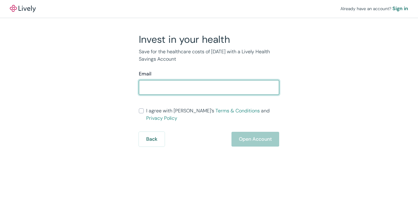 This screenshot has width=418, height=214. What do you see at coordinates (145, 74) in the screenshot?
I see `label: Email` at bounding box center [145, 74].